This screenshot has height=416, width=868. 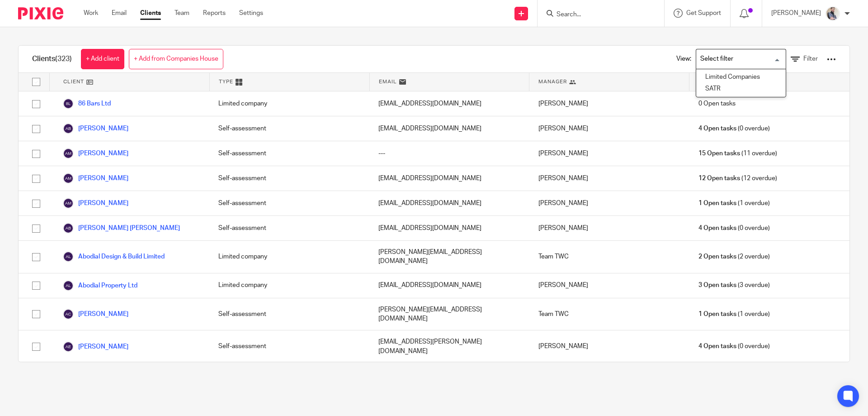 I want to click on span: (2 overdue), so click(x=734, y=257).